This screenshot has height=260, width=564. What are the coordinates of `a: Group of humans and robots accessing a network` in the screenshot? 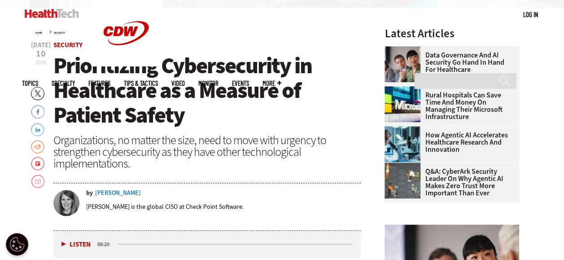 It's located at (405, 166).